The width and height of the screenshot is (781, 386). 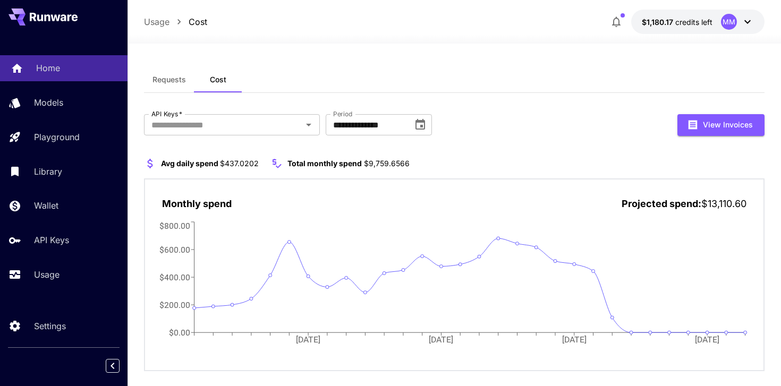 What do you see at coordinates (729, 22) in the screenshot?
I see `div: MM` at bounding box center [729, 22].